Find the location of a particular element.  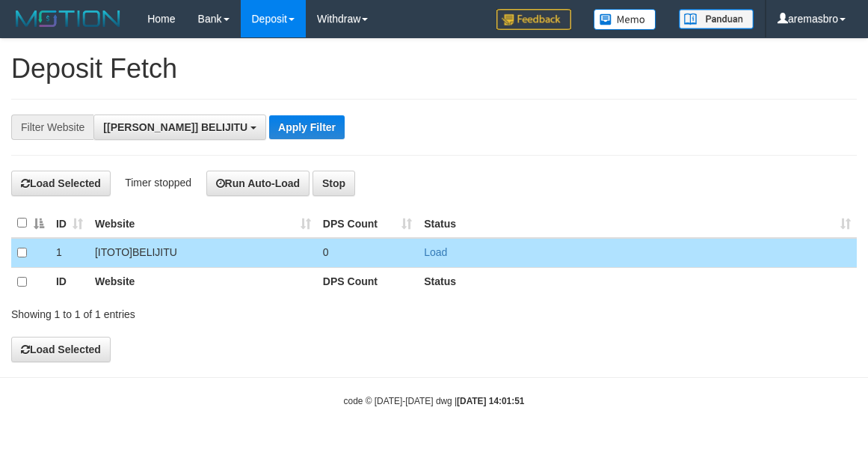

th: DPS Count is located at coordinates (367, 281).